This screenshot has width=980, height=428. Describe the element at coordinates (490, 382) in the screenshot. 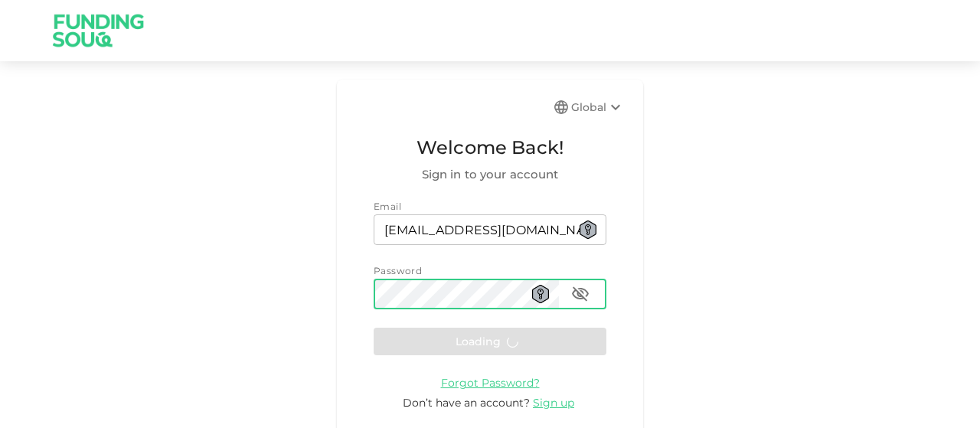

I see `span: Forgot Password?` at that location.